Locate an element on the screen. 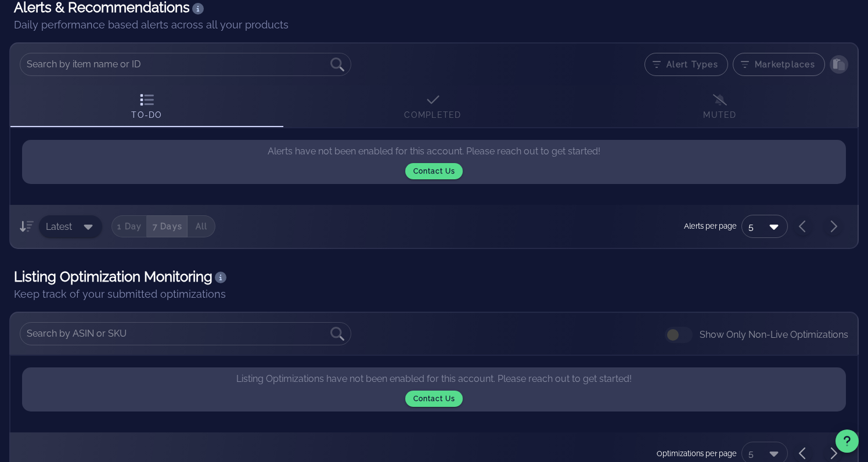 The height and width of the screenshot is (462, 868). input: Search by ASIN or SKU is located at coordinates (177, 333).